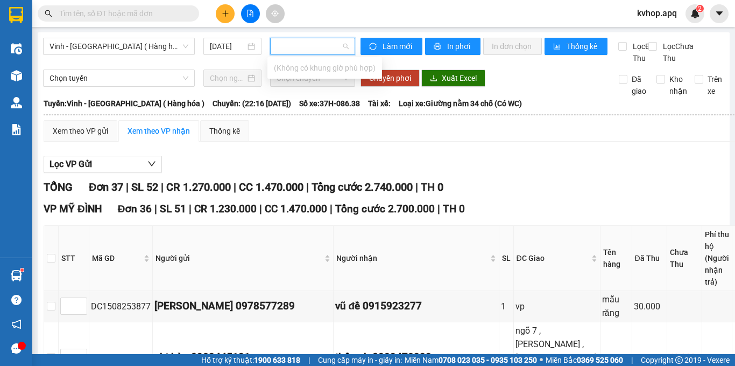 The height and width of the screenshot is (366, 735). Describe the element at coordinates (576, 46) in the screenshot. I see `button: bar-chartThống kê` at that location.